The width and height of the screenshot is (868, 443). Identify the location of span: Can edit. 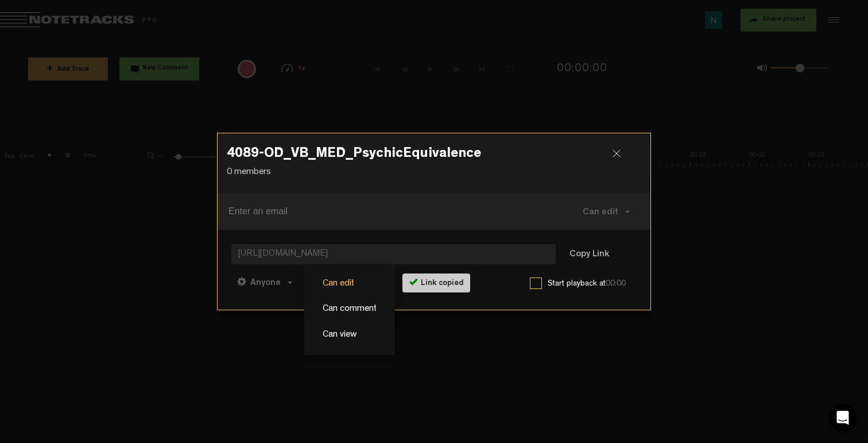
(601, 213).